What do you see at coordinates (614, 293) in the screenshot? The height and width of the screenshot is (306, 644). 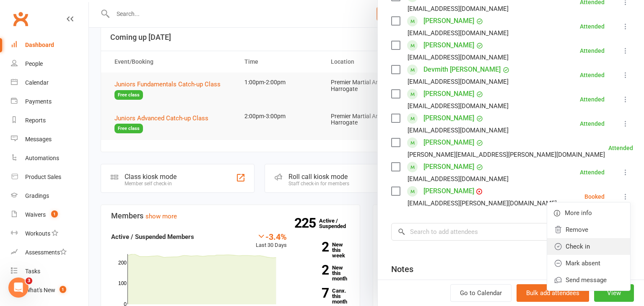 I see `button: View` at bounding box center [614, 293].